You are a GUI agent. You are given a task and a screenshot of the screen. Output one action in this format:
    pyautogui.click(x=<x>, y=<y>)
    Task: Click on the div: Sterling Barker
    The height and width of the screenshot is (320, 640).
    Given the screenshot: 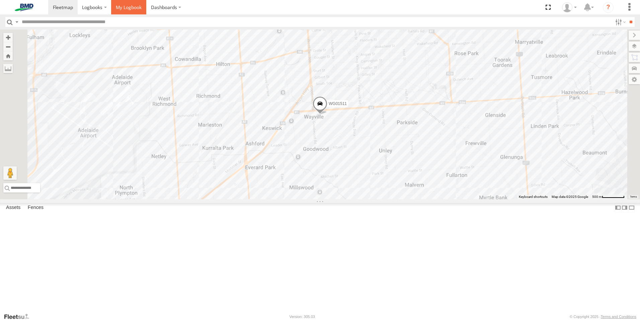 What is the action you would take?
    pyautogui.click(x=570, y=7)
    